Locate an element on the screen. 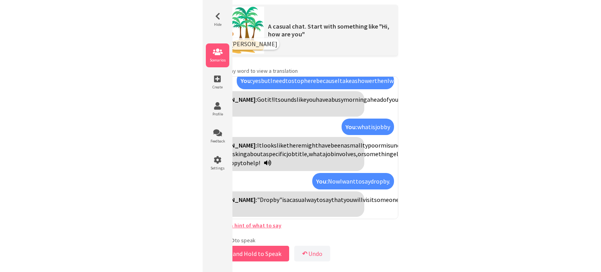  span: title, is located at coordinates (302, 154).